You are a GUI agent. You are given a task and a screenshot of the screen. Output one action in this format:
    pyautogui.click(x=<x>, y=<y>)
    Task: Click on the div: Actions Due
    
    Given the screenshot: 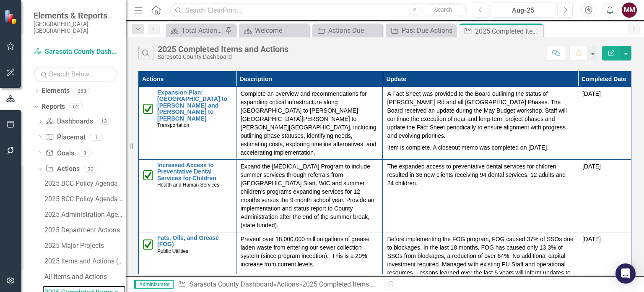 What is the action you would take?
    pyautogui.click(x=354, y=30)
    